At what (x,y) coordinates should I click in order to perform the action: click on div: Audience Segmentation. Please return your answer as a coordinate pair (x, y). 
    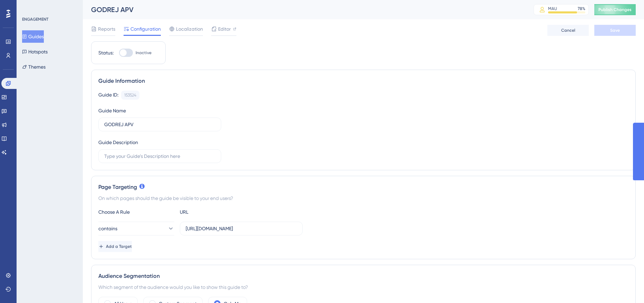
    Looking at the image, I should click on (364, 276).